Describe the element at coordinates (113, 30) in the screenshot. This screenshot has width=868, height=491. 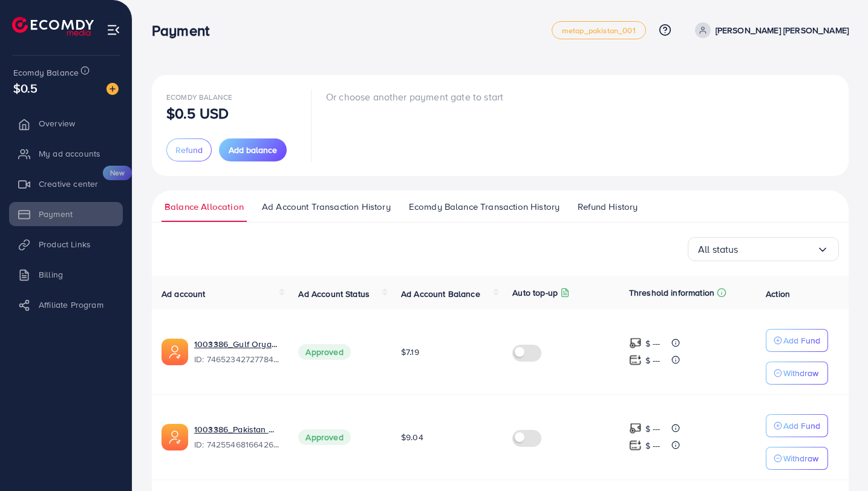
I see `img: menu` at that location.